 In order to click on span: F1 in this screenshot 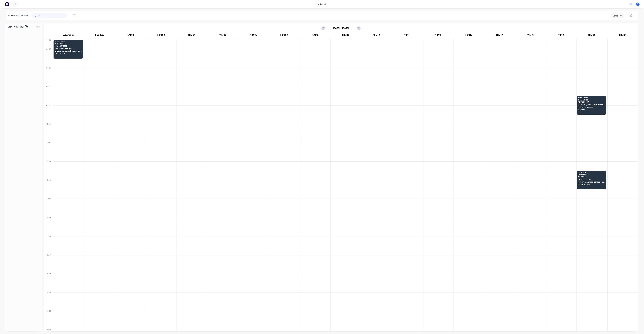, I will do `click(638, 4)`.